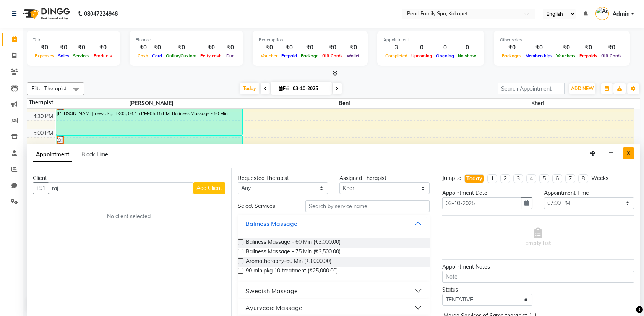 This screenshot has width=644, height=316. What do you see at coordinates (209, 188) in the screenshot?
I see `span: Add Client` at bounding box center [209, 188].